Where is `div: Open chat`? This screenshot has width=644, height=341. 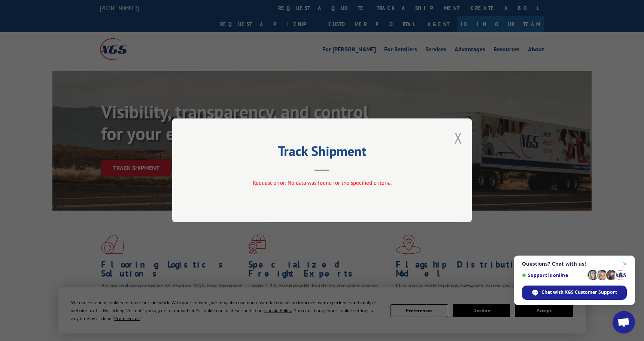
div: Open chat is located at coordinates (624, 322).